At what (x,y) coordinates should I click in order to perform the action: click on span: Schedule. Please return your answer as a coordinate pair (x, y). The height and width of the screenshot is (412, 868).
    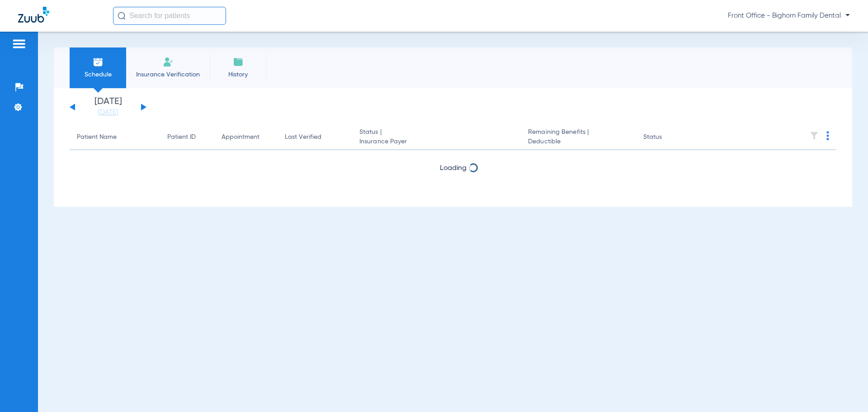
    Looking at the image, I should click on (98, 74).